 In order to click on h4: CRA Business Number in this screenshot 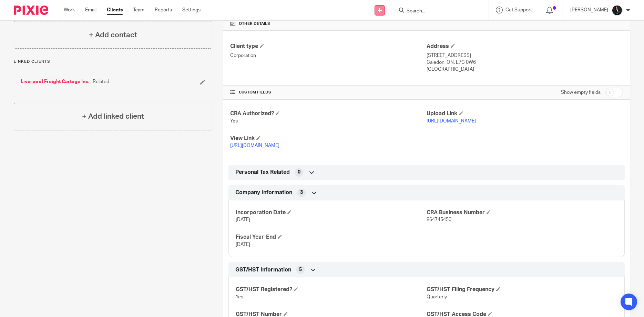, I will do `click(522, 212)`.